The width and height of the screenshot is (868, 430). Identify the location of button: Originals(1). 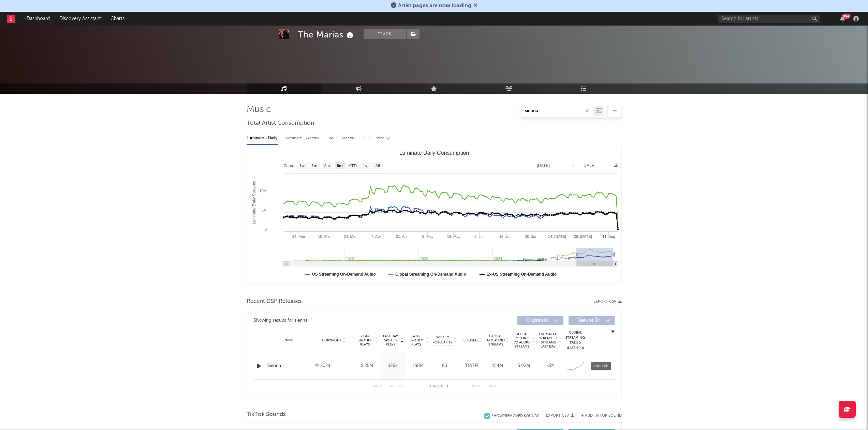
(540, 321).